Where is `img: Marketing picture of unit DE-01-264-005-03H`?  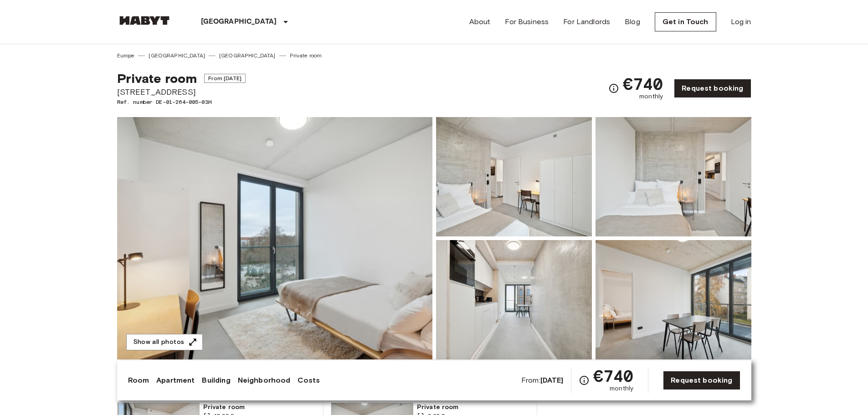 img: Marketing picture of unit DE-01-264-005-03H is located at coordinates (275, 238).